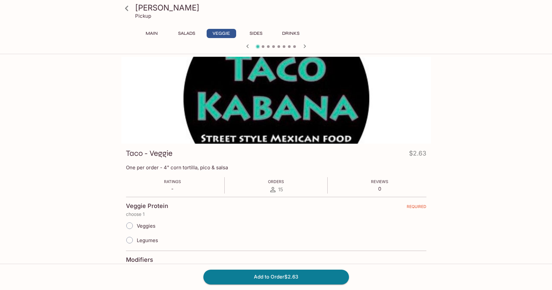 The width and height of the screenshot is (552, 290). What do you see at coordinates (380, 189) in the screenshot?
I see `p: 0` at bounding box center [380, 189].